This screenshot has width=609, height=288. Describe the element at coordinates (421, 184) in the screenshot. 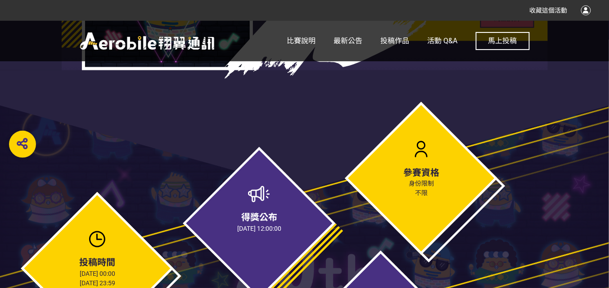

I see `span: 身份限制` at that location.